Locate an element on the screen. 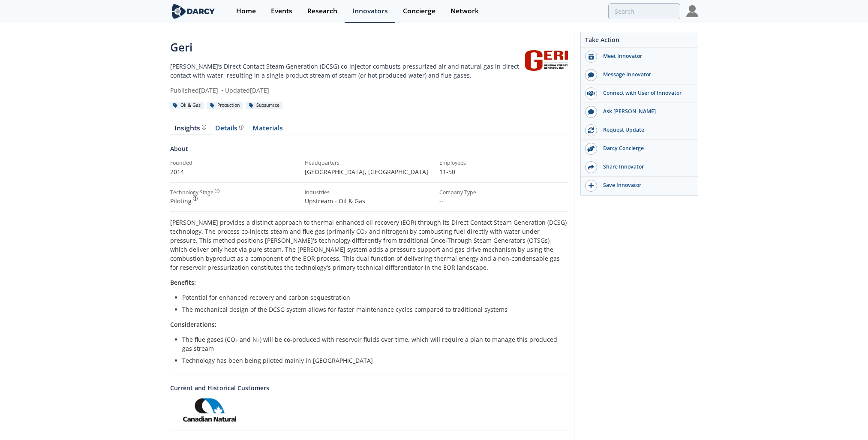 The height and width of the screenshot is (440, 868). div: Home is located at coordinates (246, 11).